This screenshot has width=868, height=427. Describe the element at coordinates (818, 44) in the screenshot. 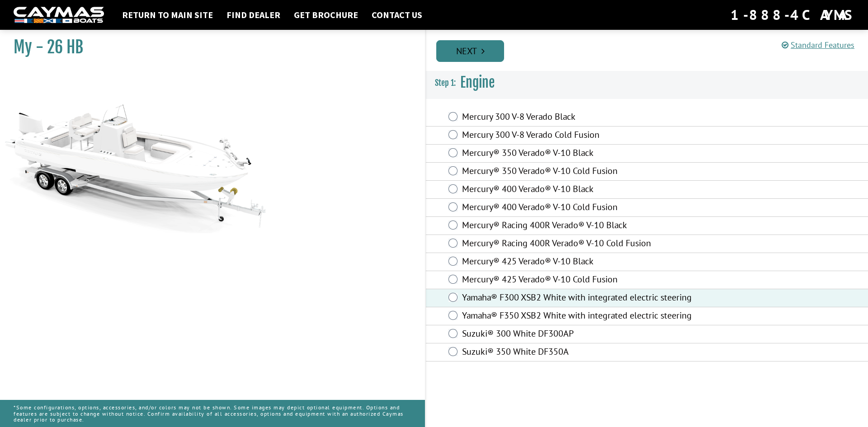

I see `a: Standard Features` at that location.